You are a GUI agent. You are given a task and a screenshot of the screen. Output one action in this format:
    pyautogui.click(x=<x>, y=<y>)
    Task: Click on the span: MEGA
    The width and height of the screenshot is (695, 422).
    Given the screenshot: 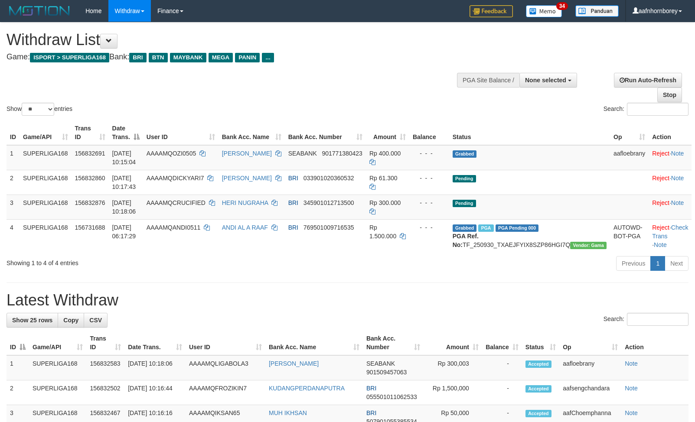 What is the action you would take?
    pyautogui.click(x=221, y=58)
    